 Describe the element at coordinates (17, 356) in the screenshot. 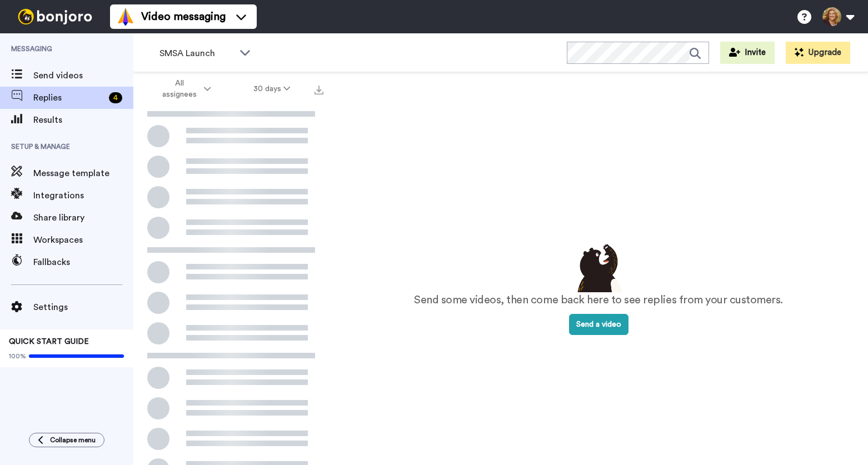

I see `span: 100%` at that location.